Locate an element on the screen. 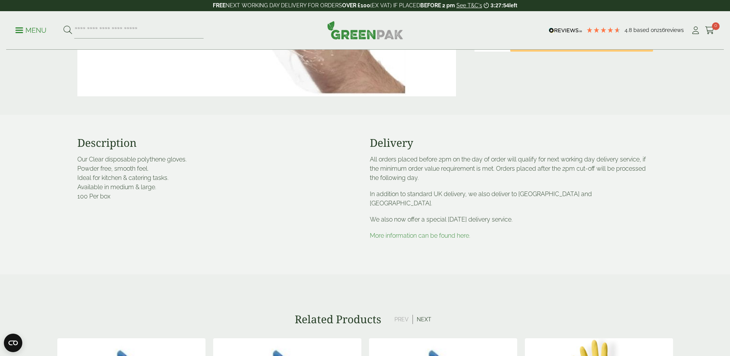 The height and width of the screenshot is (356, 730). span: reviews is located at coordinates (674, 30).